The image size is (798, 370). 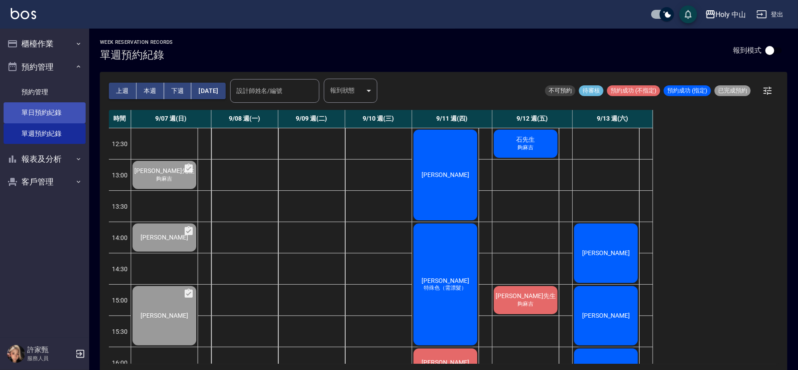 What do you see at coordinates (120, 143) in the screenshot?
I see `div: 12:30` at bounding box center [120, 143].